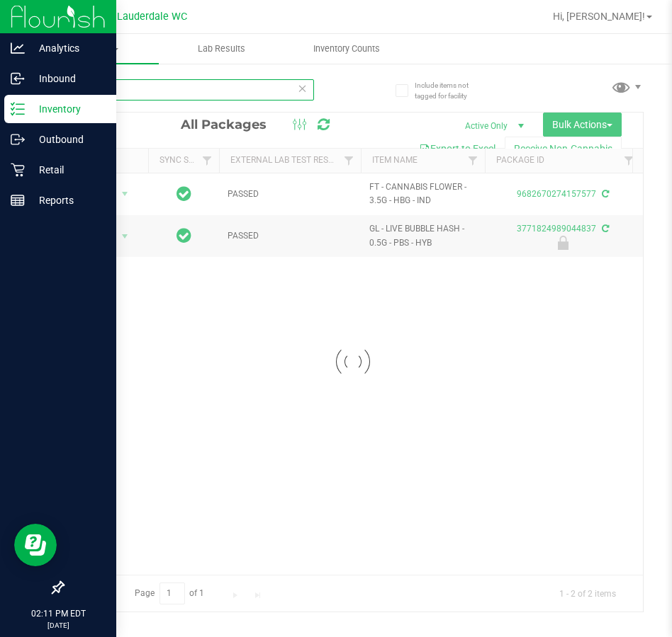 The image size is (672, 637). Describe the element at coordinates (347, 49) in the screenshot. I see `span: Inventory Counts` at that location.